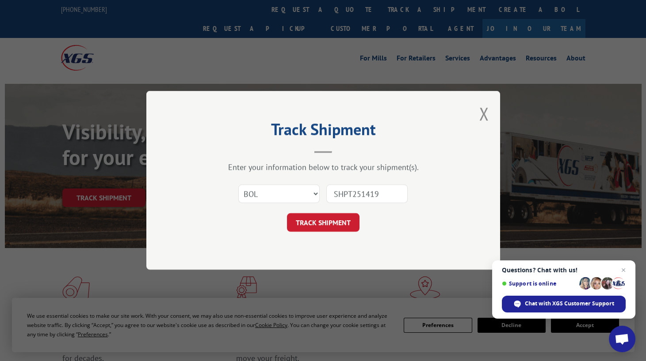 The height and width of the screenshot is (361, 646). I want to click on span: Close chat, so click(623, 270).